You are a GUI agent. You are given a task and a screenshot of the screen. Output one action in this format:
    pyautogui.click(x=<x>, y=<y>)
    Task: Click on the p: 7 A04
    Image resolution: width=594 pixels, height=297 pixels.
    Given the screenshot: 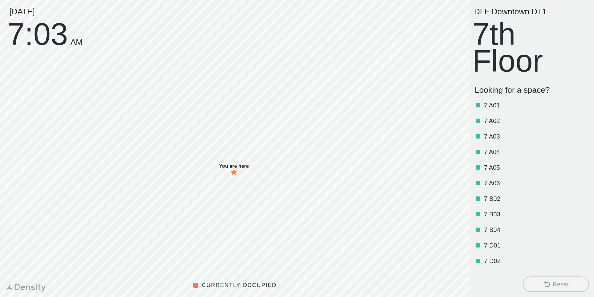 What is the action you would take?
    pyautogui.click(x=536, y=152)
    